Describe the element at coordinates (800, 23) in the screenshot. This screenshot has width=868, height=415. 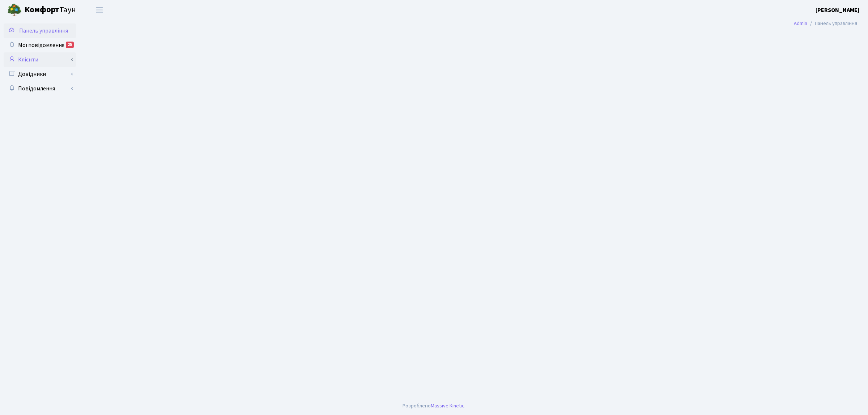
I see `a: Admin` at that location.